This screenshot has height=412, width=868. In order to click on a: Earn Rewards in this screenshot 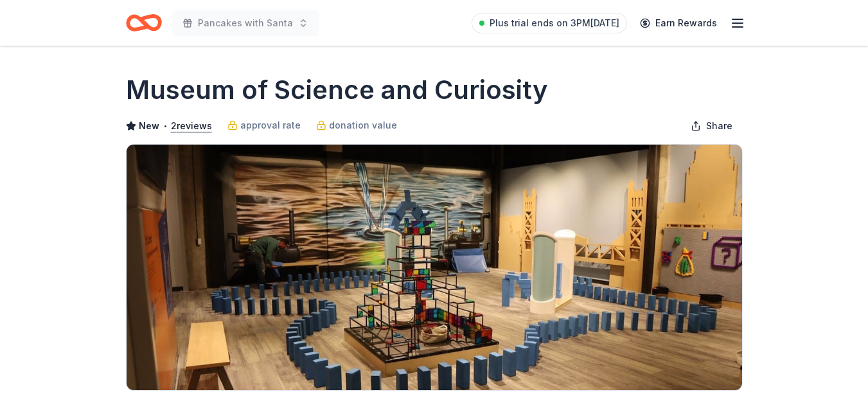, I will do `click(678, 23)`.